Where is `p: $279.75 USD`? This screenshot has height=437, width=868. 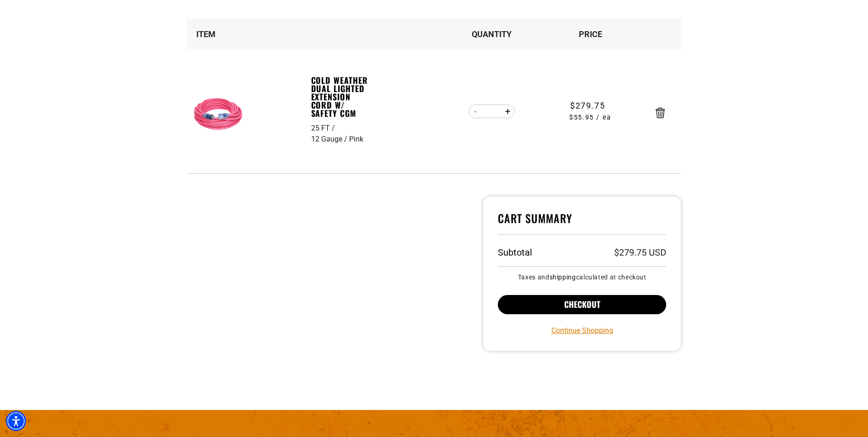
p: $279.75 USD is located at coordinates (640, 252).